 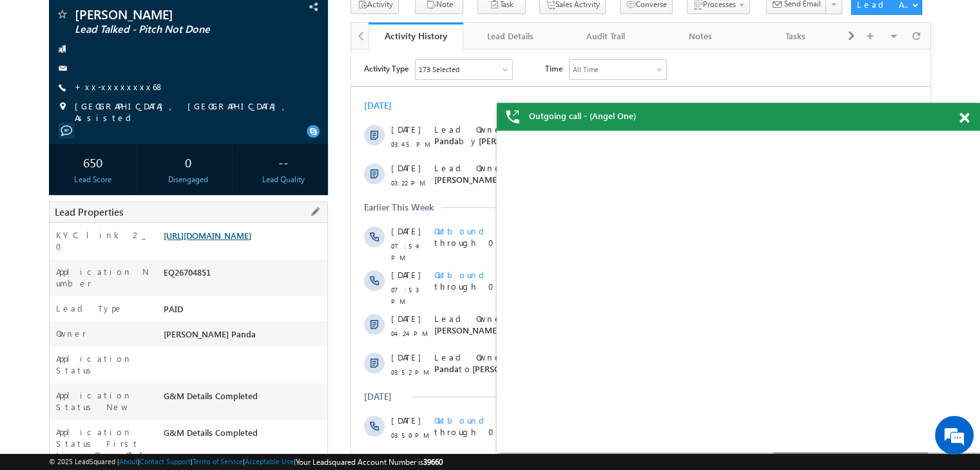 I want to click on label: Application Status First time Drop Off, so click(x=103, y=444).